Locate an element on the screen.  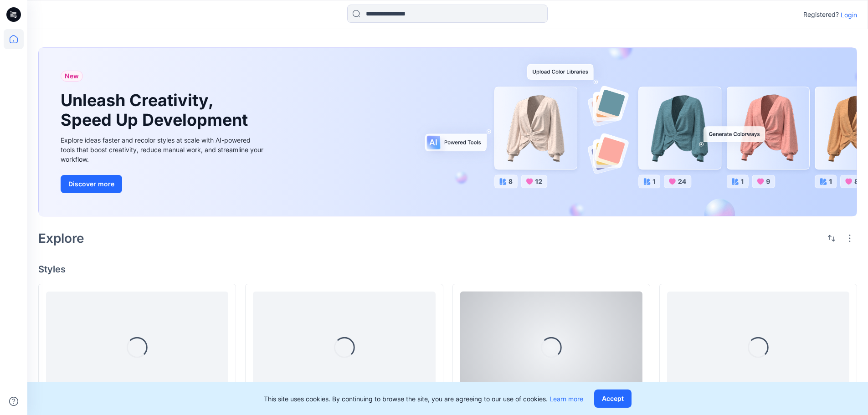
div: Explore ideas faster and recolor styles at scale with AI-powered tools that boost creativity, red... is located at coordinates (163, 149).